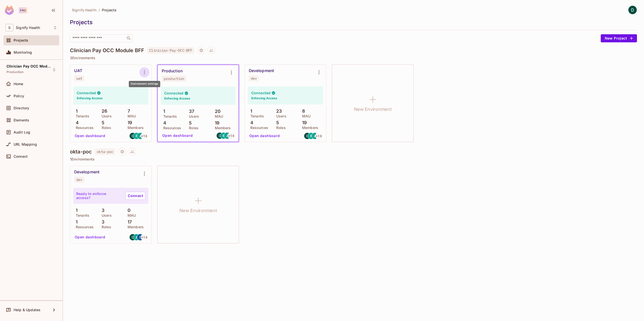  What do you see at coordinates (81, 151) in the screenshot?
I see `h4: okta-poc` at bounding box center [81, 151].